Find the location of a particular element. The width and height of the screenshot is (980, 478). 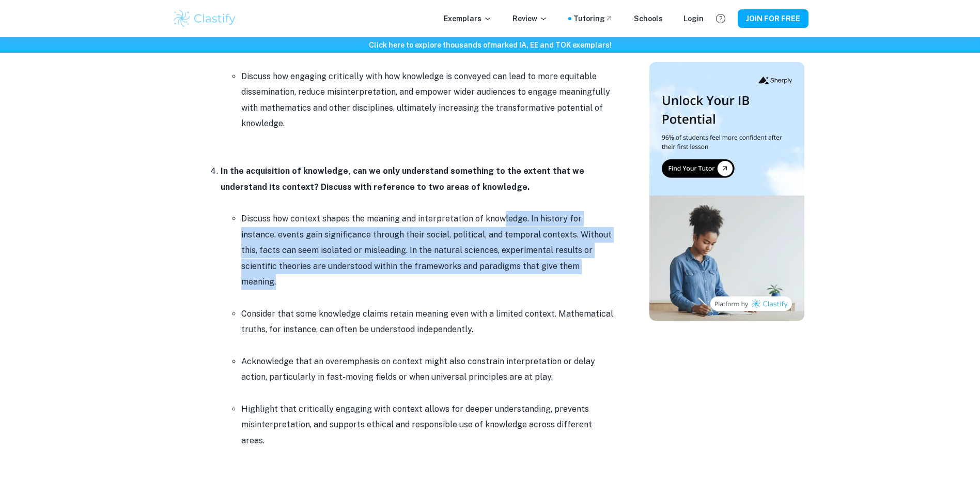

a: Clastify logo is located at coordinates (204, 19).